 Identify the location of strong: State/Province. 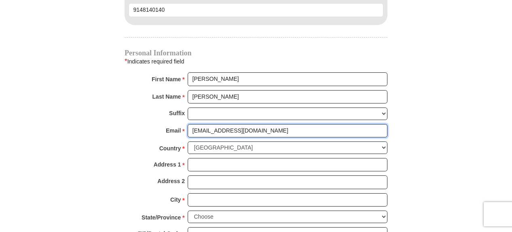
(161, 217).